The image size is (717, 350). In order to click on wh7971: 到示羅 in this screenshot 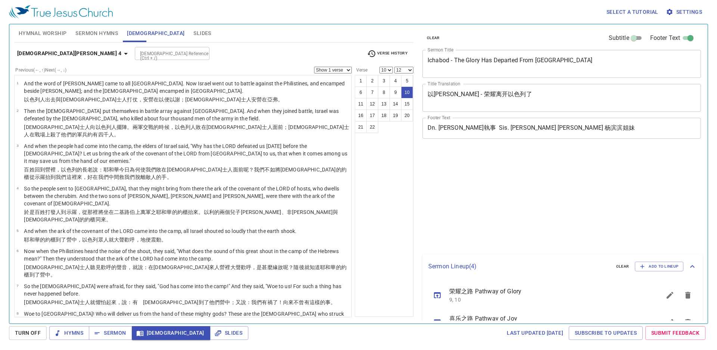, I will do `click(183, 216)`.